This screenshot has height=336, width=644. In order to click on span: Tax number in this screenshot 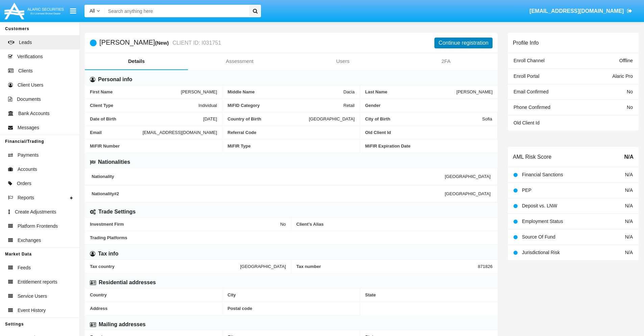, I will do `click(387, 266)`.